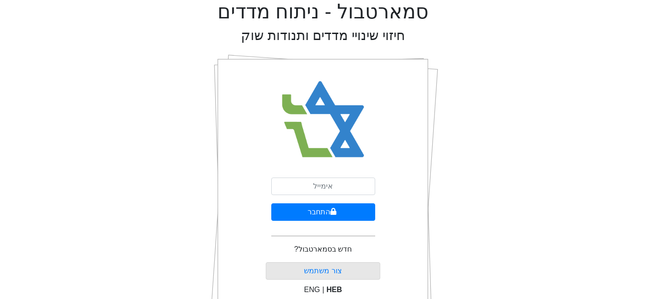  I want to click on img: Smart Bull, so click(323, 120).